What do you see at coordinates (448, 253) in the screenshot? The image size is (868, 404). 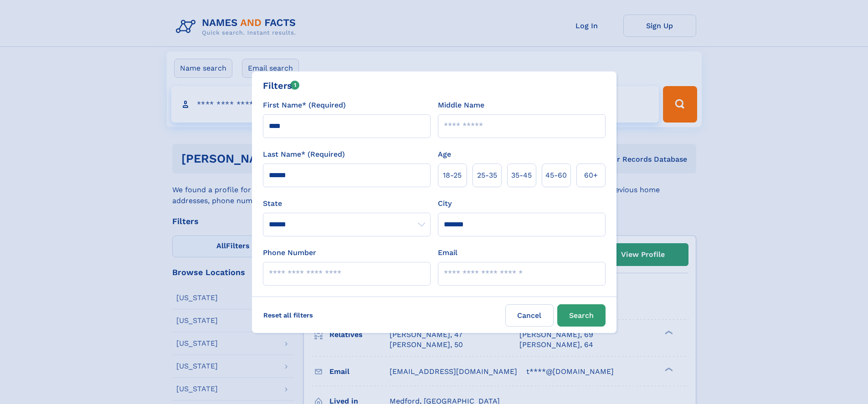 I see `label: Email` at bounding box center [448, 253].